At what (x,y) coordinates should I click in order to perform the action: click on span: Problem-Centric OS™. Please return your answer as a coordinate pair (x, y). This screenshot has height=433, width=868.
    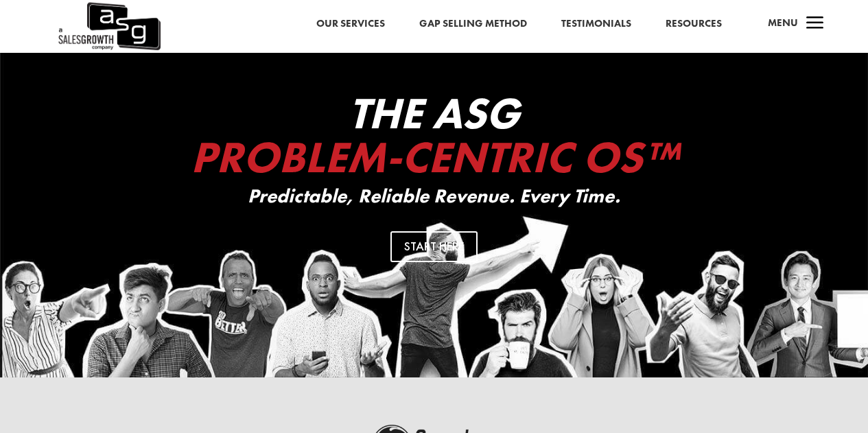
    Looking at the image, I should click on (434, 157).